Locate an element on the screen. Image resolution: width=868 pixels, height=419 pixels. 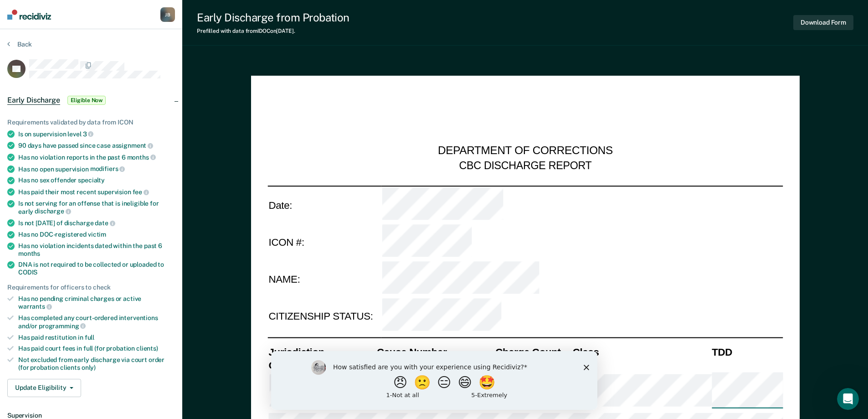
div: Has no violation incidents dated within the past 6 is located at coordinates (97, 250).